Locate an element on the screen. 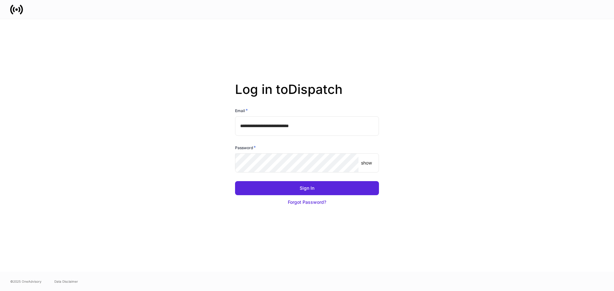  button: Sign In is located at coordinates (307, 188).